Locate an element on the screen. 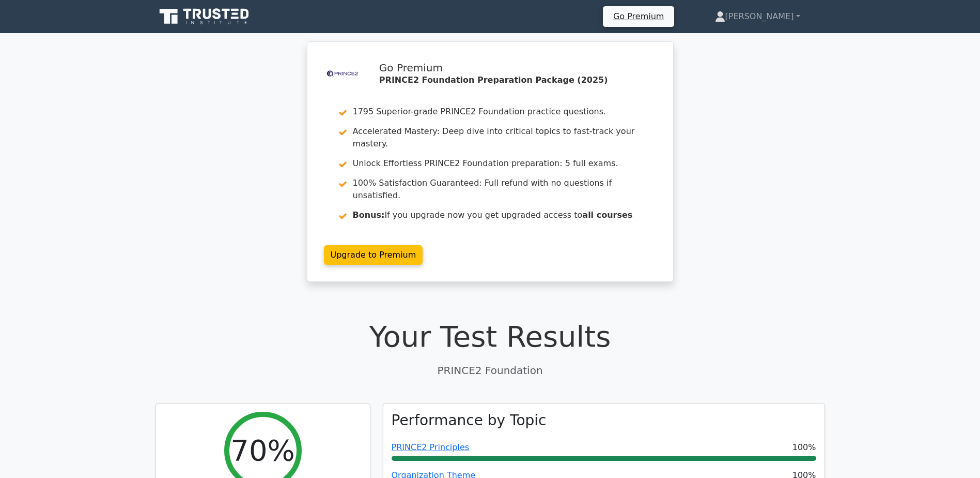  a: Go Premium is located at coordinates (639, 16).